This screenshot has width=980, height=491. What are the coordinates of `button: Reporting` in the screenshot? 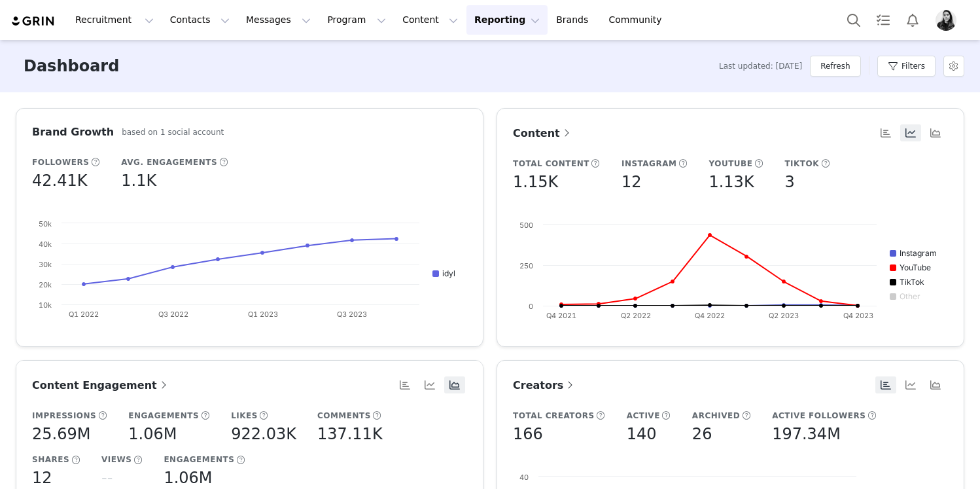 It's located at (507, 20).